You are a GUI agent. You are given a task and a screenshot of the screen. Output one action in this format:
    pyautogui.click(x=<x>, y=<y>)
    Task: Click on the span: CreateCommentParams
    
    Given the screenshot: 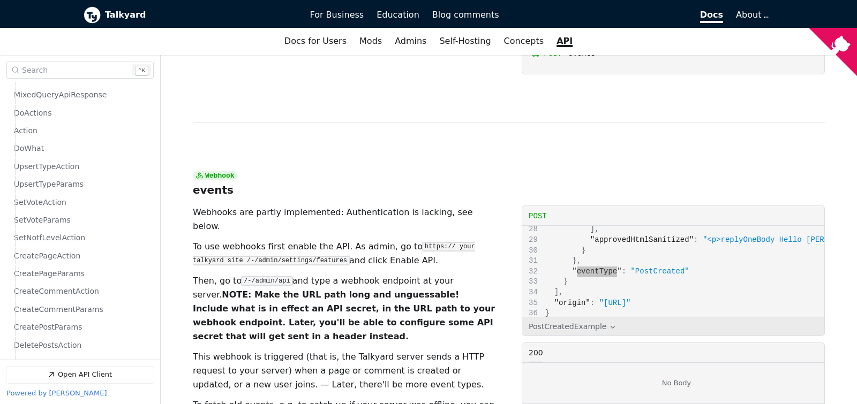 What is the action you would take?
    pyautogui.click(x=58, y=310)
    